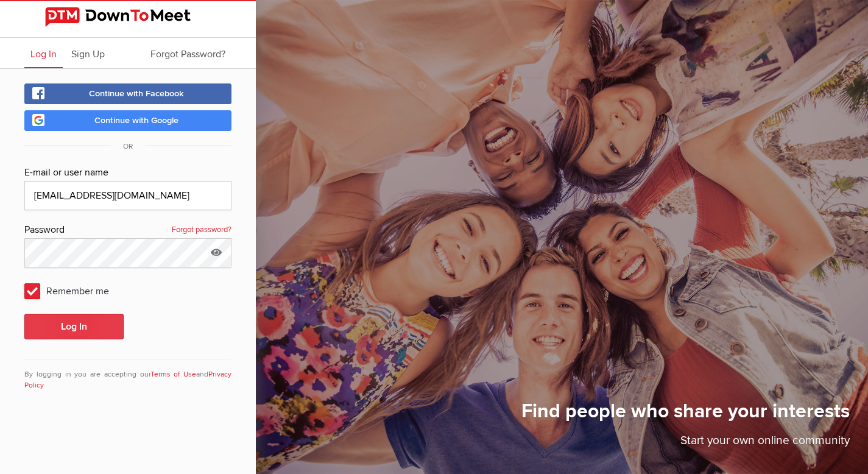 Image resolution: width=868 pixels, height=474 pixels. Describe the element at coordinates (73, 326) in the screenshot. I see `button: Log In` at that location.